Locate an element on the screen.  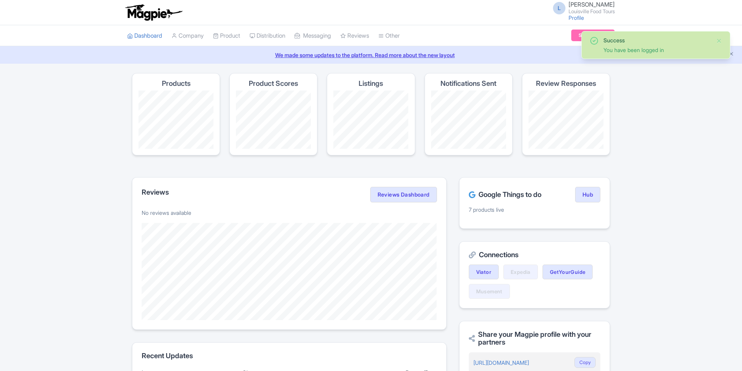
p: No reviews available is located at coordinates (289, 212).